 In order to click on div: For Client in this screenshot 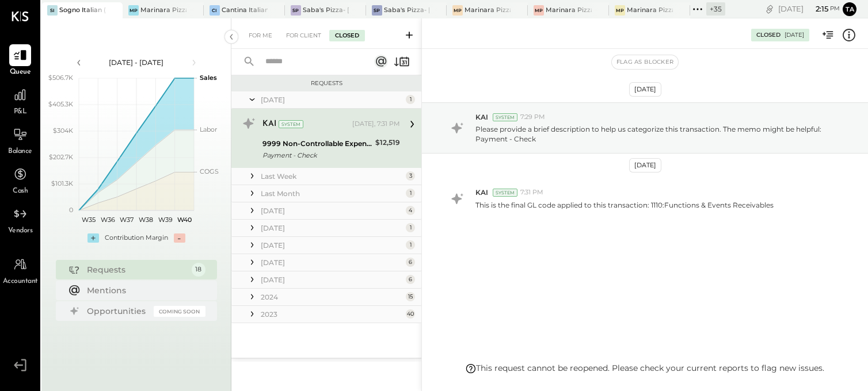, I will do `click(303, 36)`.